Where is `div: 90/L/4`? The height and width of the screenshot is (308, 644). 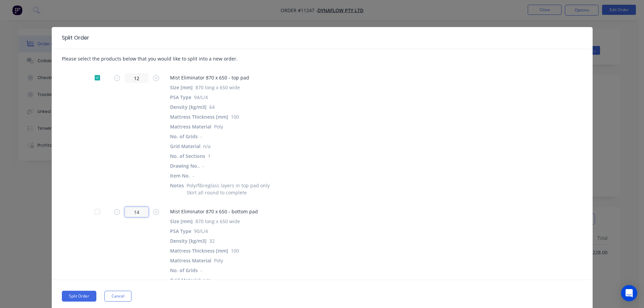
div: 90/L/4 is located at coordinates (201, 231).